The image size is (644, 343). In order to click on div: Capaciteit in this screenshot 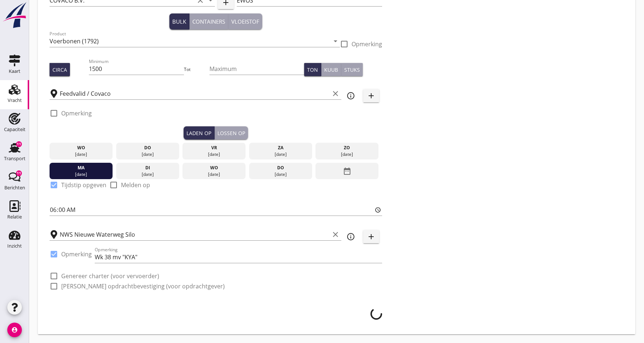, I will do `click(14, 129)`.